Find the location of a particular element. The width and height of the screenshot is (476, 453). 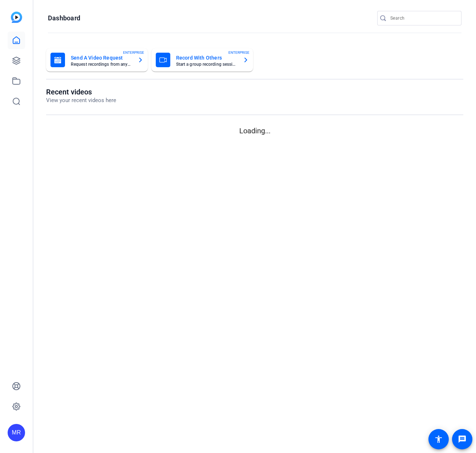

mat-card-subtitle: Request recordings from anyone, anywhere is located at coordinates (102, 64).